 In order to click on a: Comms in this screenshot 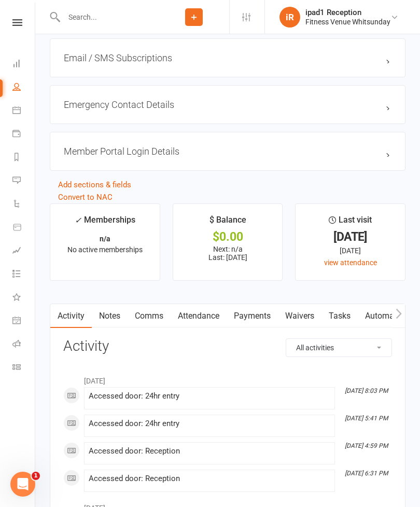, I will do `click(149, 316)`.